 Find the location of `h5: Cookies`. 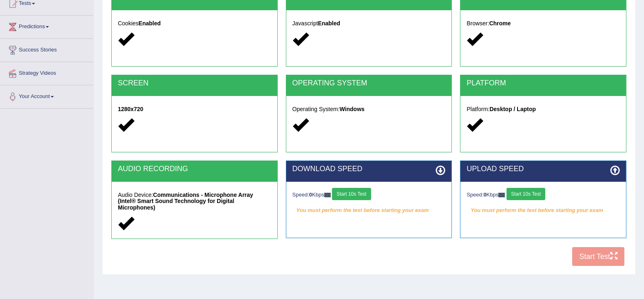

h5: Cookies is located at coordinates (194, 23).